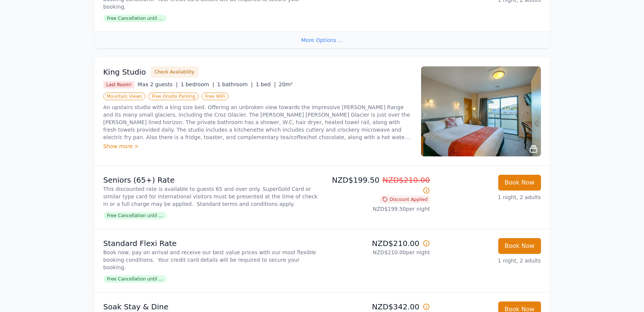 This screenshot has height=312, width=644. Describe the element at coordinates (378, 244) in the screenshot. I see `p: NZD$210.00` at that location.